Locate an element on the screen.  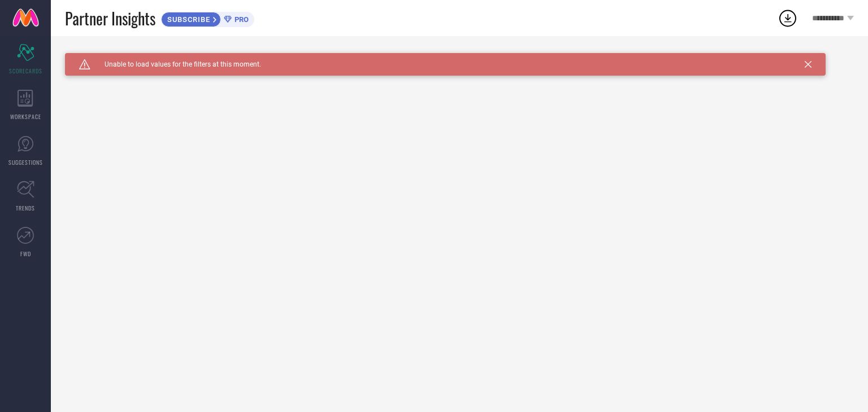
span: SCORECARDS is located at coordinates (26, 71).